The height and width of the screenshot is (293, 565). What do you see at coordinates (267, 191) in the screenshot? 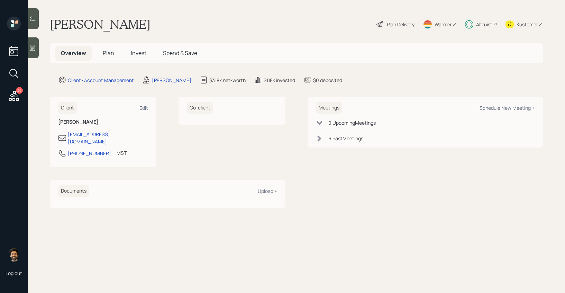
I see `div: Upload +` at bounding box center [267, 191].